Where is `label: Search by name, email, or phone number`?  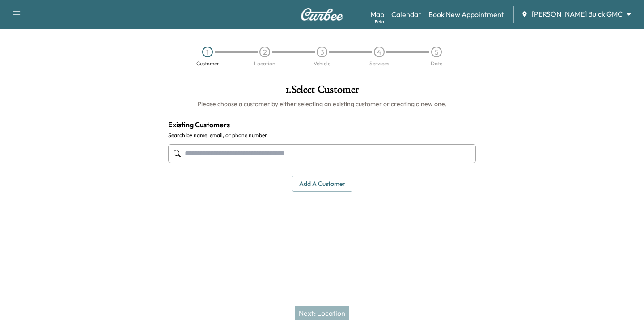 label: Search by name, email, or phone number is located at coordinates (322, 135).